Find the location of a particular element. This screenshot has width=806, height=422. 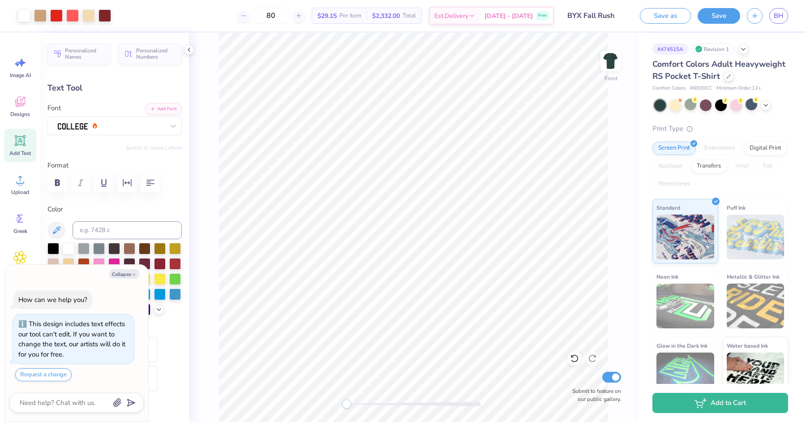

div: Transfers is located at coordinates (709, 166).